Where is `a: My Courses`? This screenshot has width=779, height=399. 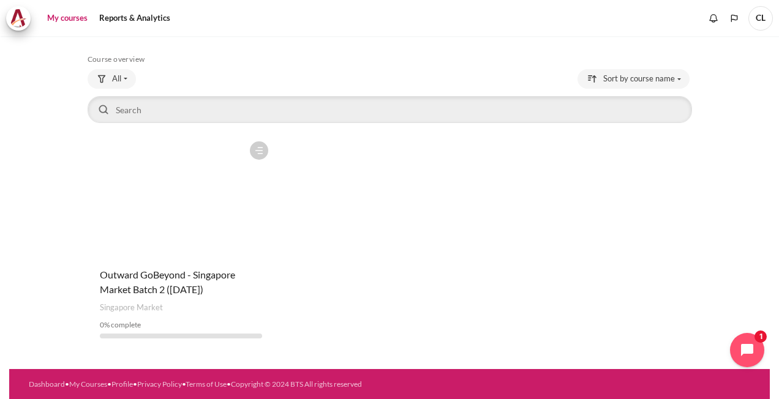 a: My Courses is located at coordinates (88, 384).